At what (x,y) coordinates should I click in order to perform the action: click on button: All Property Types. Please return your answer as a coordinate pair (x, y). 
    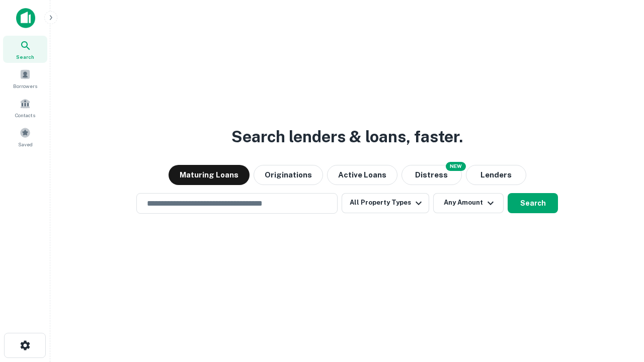
    Looking at the image, I should click on (386, 203).